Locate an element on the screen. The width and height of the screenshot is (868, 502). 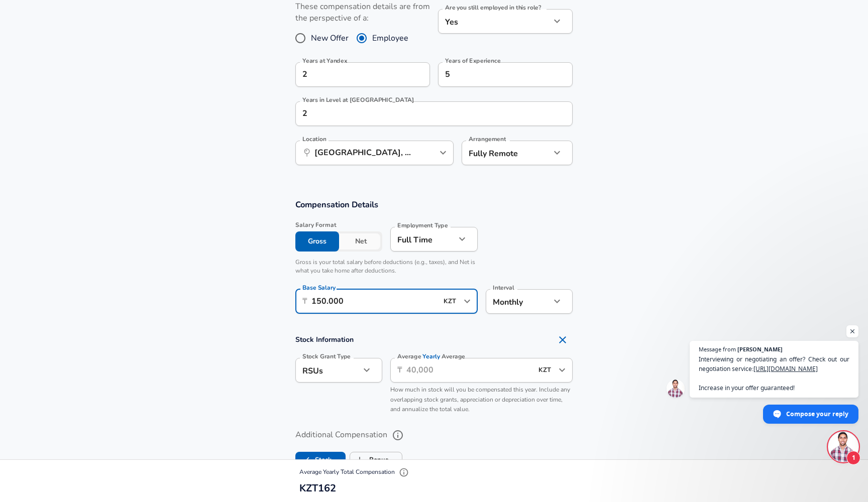
label: Average Average is located at coordinates (431, 356).